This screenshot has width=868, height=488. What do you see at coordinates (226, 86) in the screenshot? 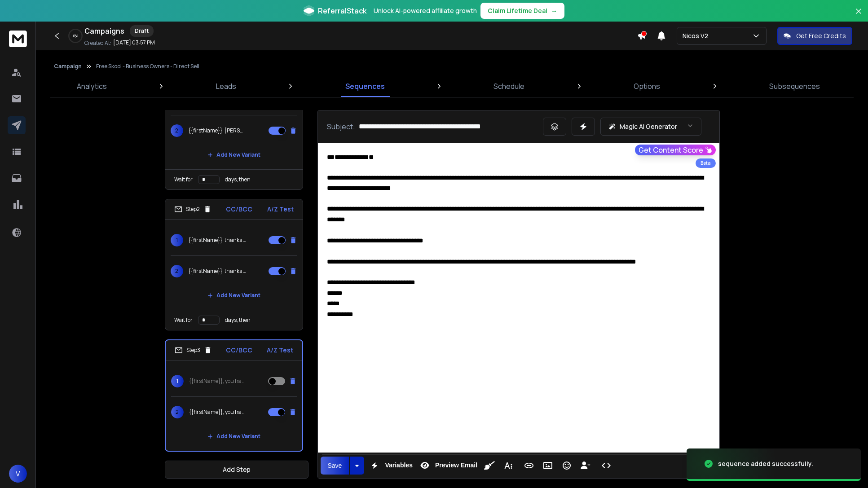
I see `a: Leads` at bounding box center [226, 86].